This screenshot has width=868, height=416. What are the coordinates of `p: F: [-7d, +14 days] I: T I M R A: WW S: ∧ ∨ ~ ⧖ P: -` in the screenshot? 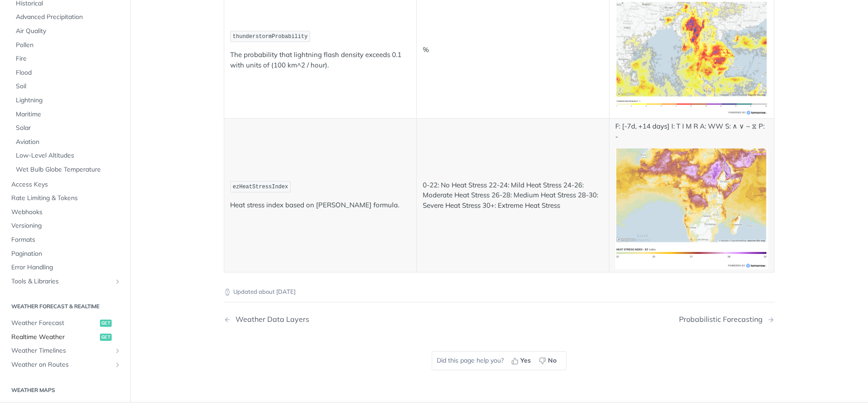 It's located at (692, 131).